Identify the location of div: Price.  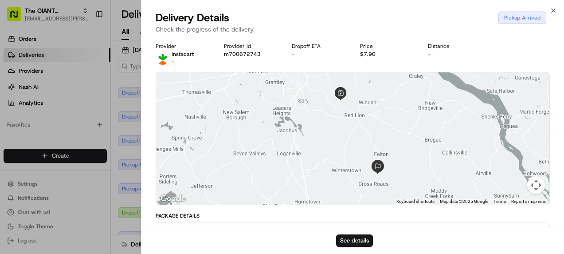
(387, 46).